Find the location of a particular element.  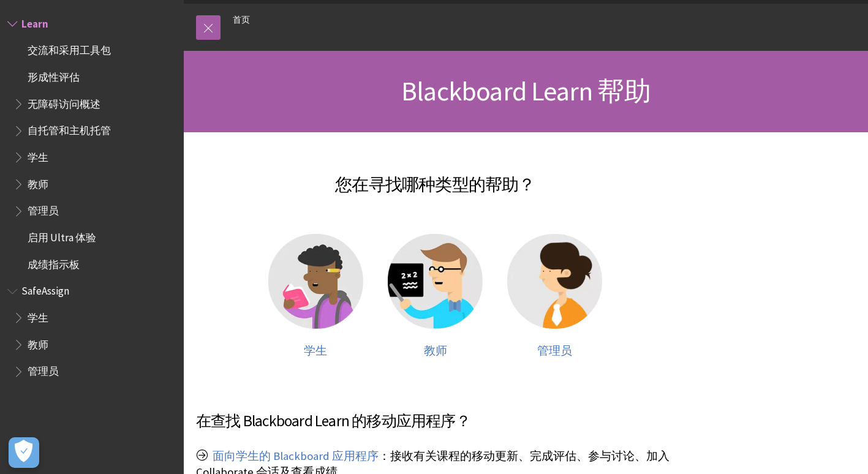

a: 教师帮助 教师 is located at coordinates (435, 295).